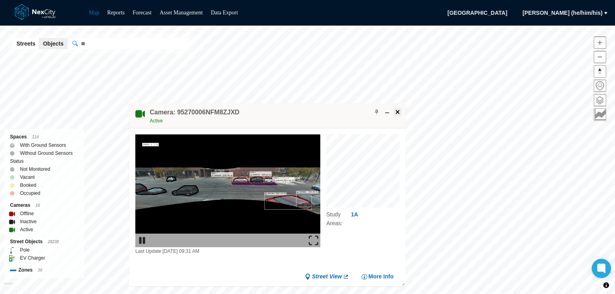 This screenshot has width=615, height=294. I want to click on a: Forecast, so click(142, 12).